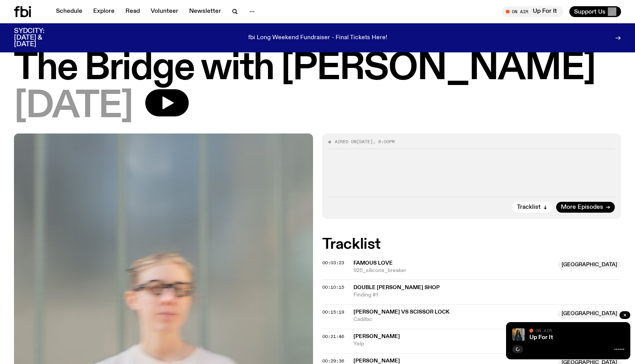 The image size is (635, 364). Describe the element at coordinates (346, 142) in the screenshot. I see `span: Aired on` at that location.